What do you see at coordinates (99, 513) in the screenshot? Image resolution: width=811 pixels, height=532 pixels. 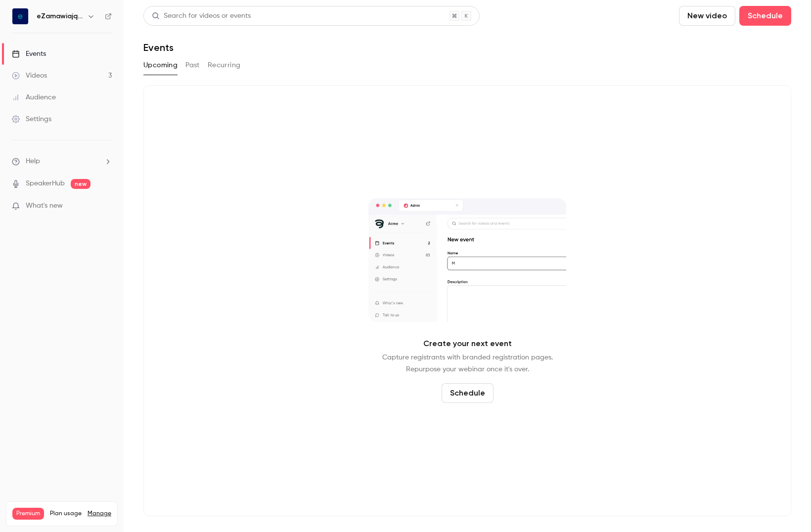 I see `a: Manage` at bounding box center [99, 513].